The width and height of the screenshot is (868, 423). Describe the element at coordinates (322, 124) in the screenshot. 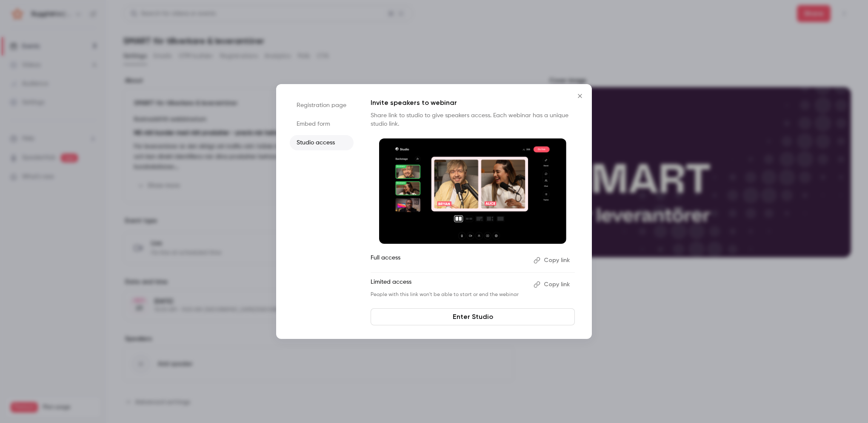

I see `li: Embed form` at that location.